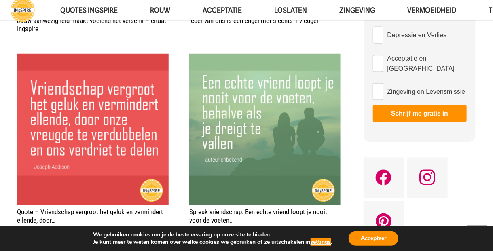 The height and width of the screenshot is (251, 493). I want to click on button: Schrijf me gratis in, so click(420, 114).